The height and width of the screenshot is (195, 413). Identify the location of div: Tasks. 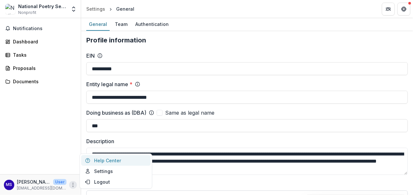
(43, 55).